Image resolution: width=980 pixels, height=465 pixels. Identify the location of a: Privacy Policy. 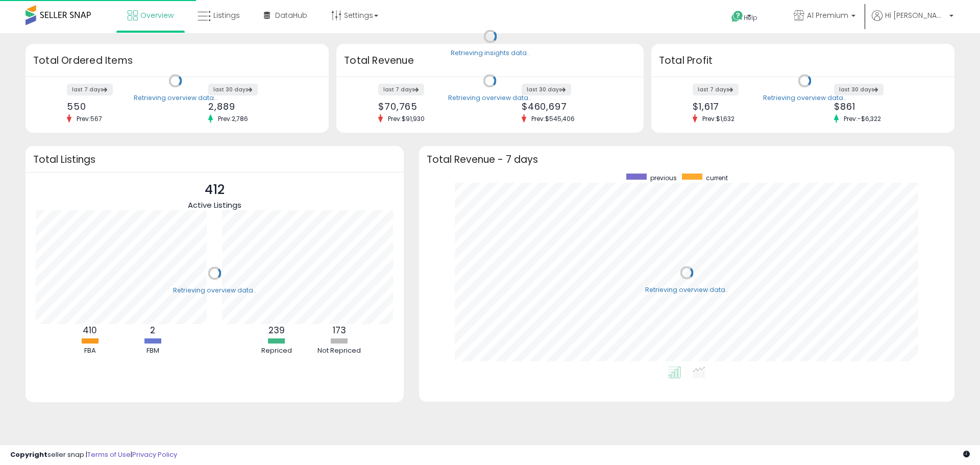
(154, 454).